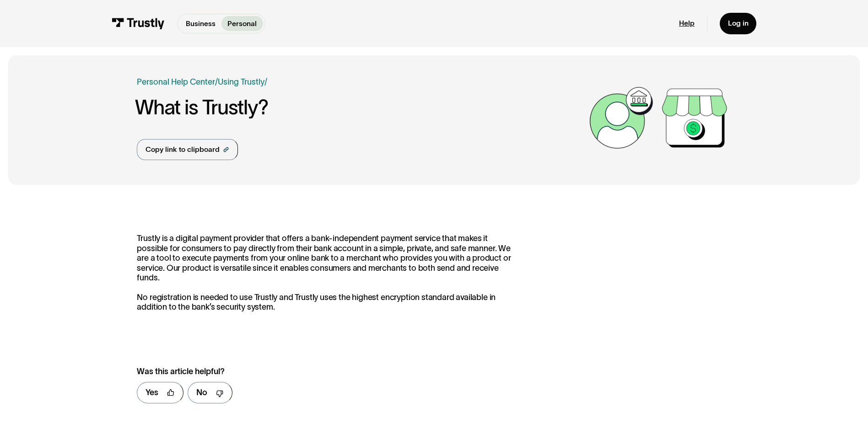 Image resolution: width=868 pixels, height=440 pixels. What do you see at coordinates (242, 24) in the screenshot?
I see `p: Personal` at bounding box center [242, 24].